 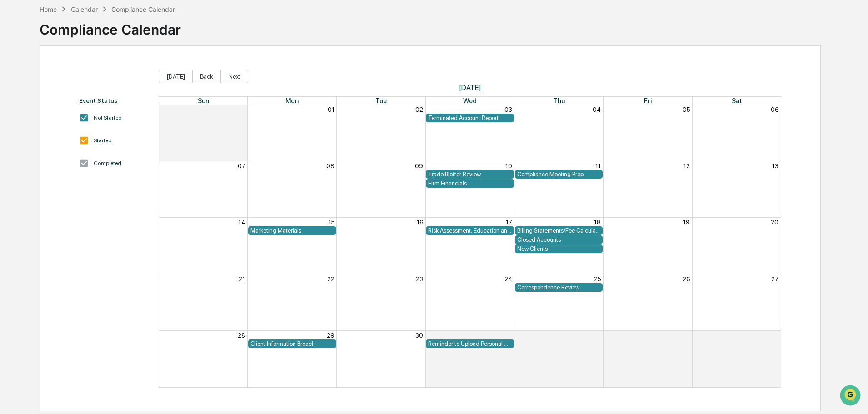 What do you see at coordinates (686, 279) in the screenshot?
I see `button: 26` at bounding box center [686, 279].